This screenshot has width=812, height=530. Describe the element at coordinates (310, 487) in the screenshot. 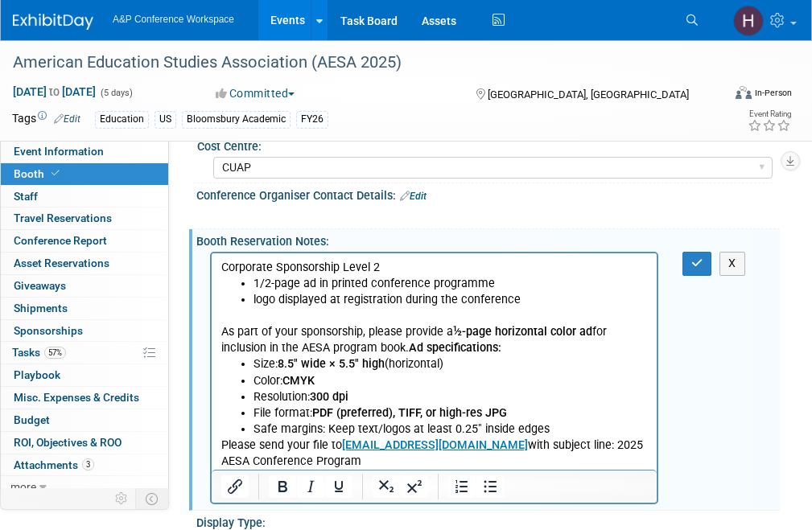

I see `button: Italic` at that location.